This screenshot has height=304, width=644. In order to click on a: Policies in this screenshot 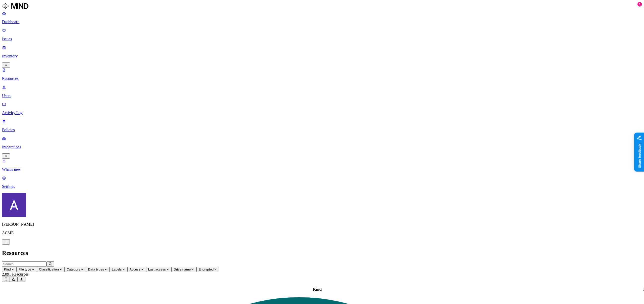, I will do `click(322, 126)`.